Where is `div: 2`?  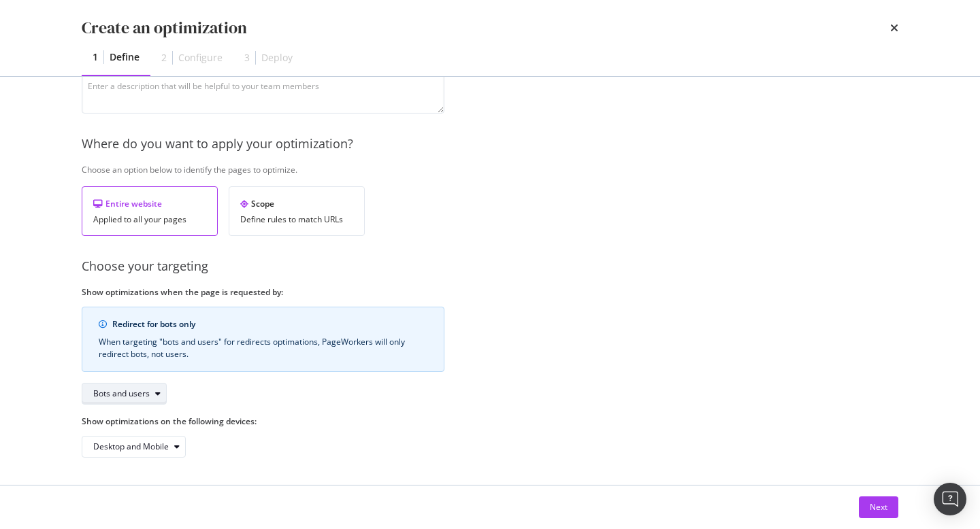
div: 2 is located at coordinates (164, 57).